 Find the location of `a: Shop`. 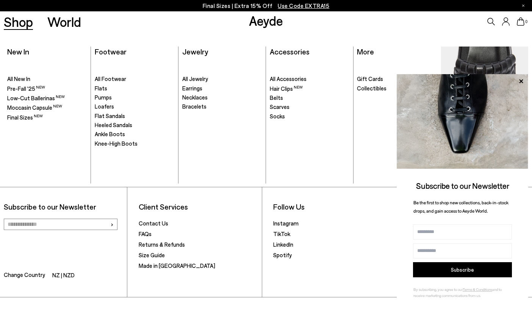

a: Shop is located at coordinates (18, 22).